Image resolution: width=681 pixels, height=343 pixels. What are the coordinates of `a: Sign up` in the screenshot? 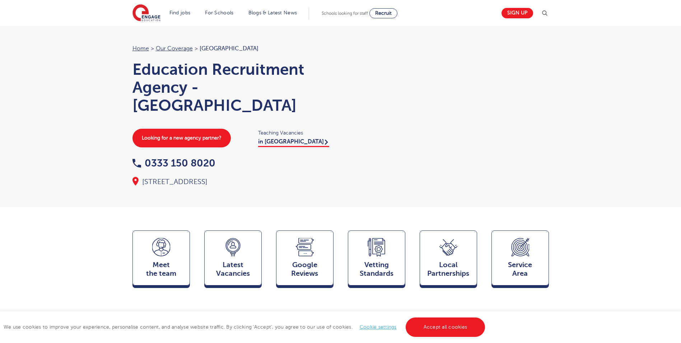 It's located at (517, 13).